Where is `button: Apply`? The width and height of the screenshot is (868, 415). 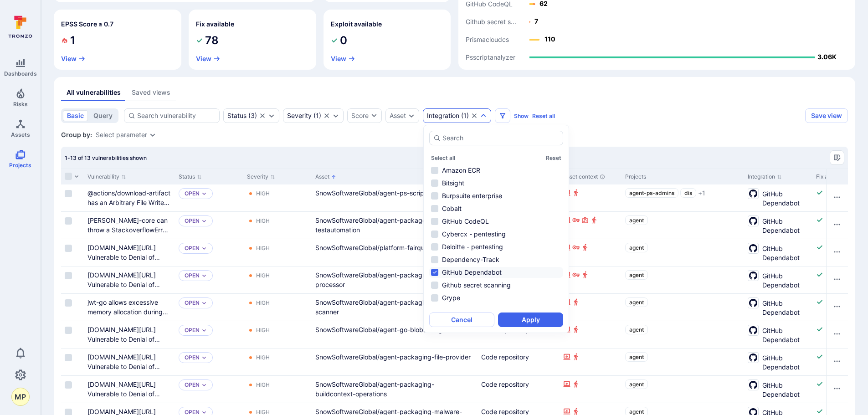 button: Apply is located at coordinates (531, 320).